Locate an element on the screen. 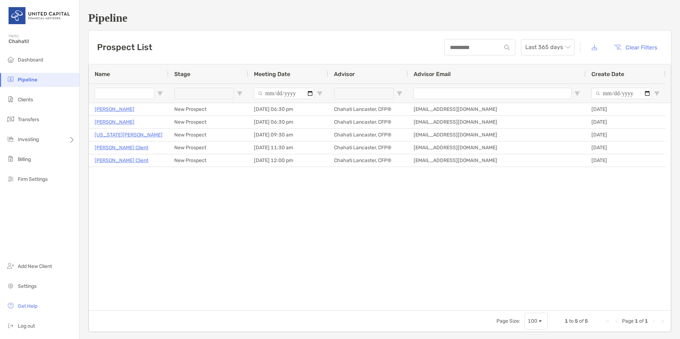  img: firm-settings icon is located at coordinates (11, 179).